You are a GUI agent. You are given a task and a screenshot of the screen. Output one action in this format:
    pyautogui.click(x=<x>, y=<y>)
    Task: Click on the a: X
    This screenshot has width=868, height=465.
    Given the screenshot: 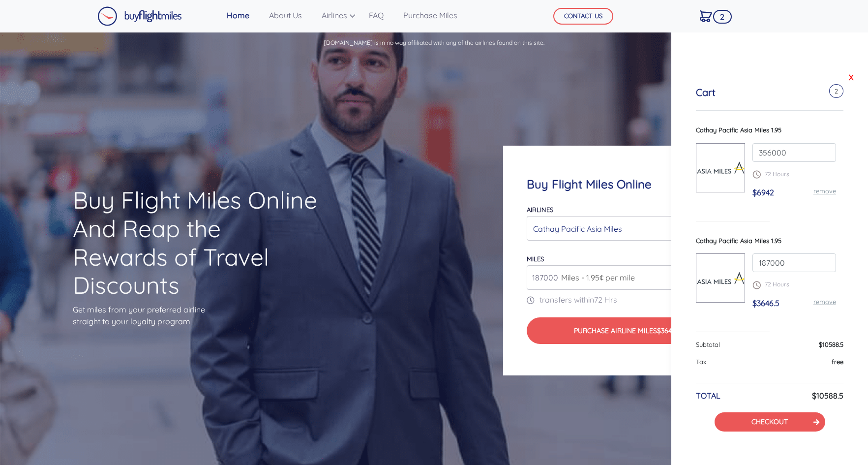 What is the action you would take?
    pyautogui.click(x=851, y=77)
    